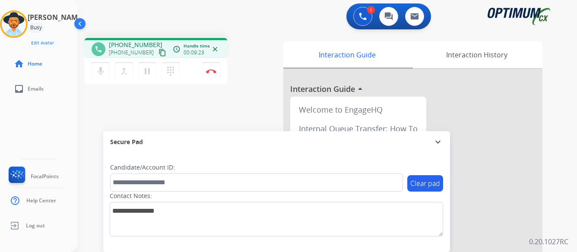  Describe the element at coordinates (98, 49) in the screenshot. I see `mat-icon: phone` at that location.